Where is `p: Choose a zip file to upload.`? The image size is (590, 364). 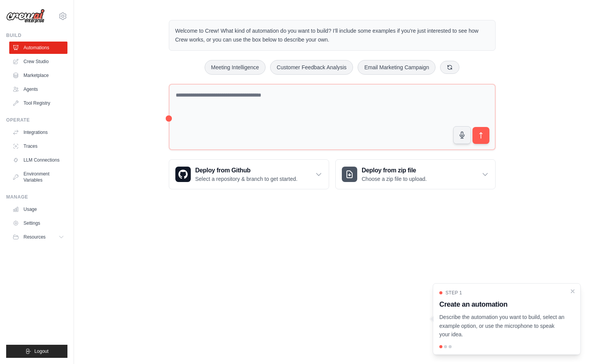
p: Choose a zip file to upload. is located at coordinates (394, 179).